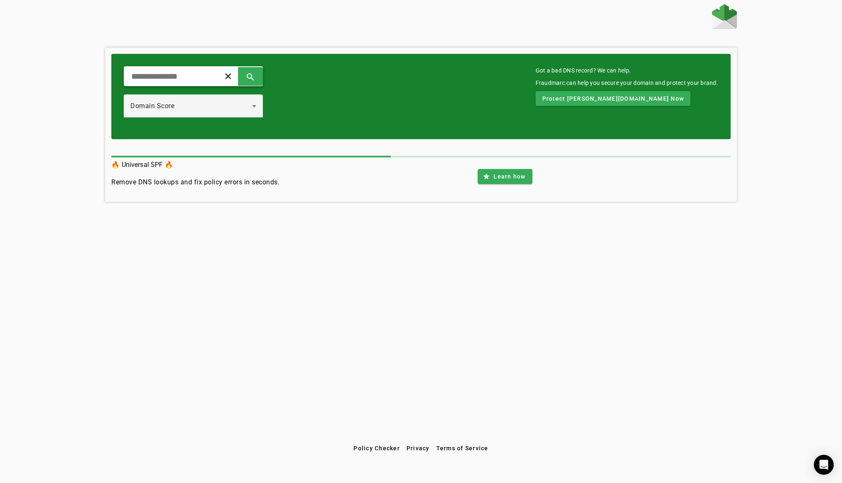 Image resolution: width=842 pixels, height=483 pixels. What do you see at coordinates (462, 448) in the screenshot?
I see `button: Terms of Service` at bounding box center [462, 448].